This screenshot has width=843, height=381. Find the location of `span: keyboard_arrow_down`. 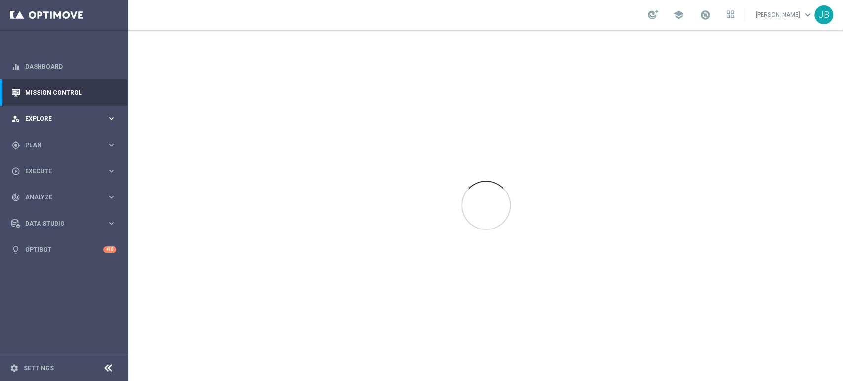

span: keyboard_arrow_down is located at coordinates (808, 15).